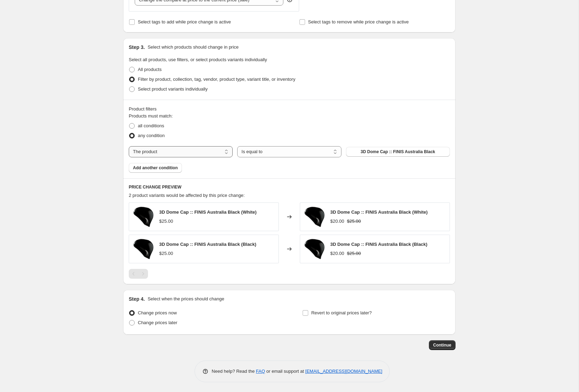 The image size is (579, 392). What do you see at coordinates (137, 47) in the screenshot?
I see `h2: Step 3.` at bounding box center [137, 47].